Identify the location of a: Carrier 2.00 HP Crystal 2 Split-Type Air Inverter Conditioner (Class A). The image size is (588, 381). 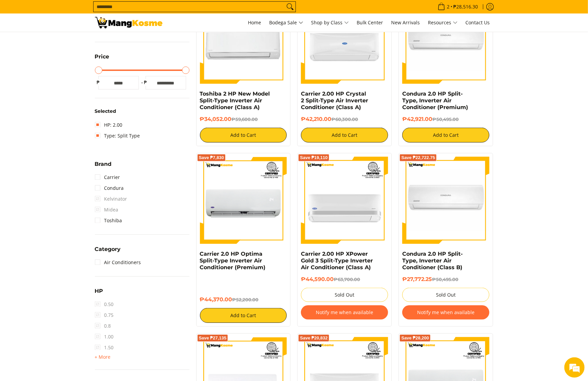
(334, 100).